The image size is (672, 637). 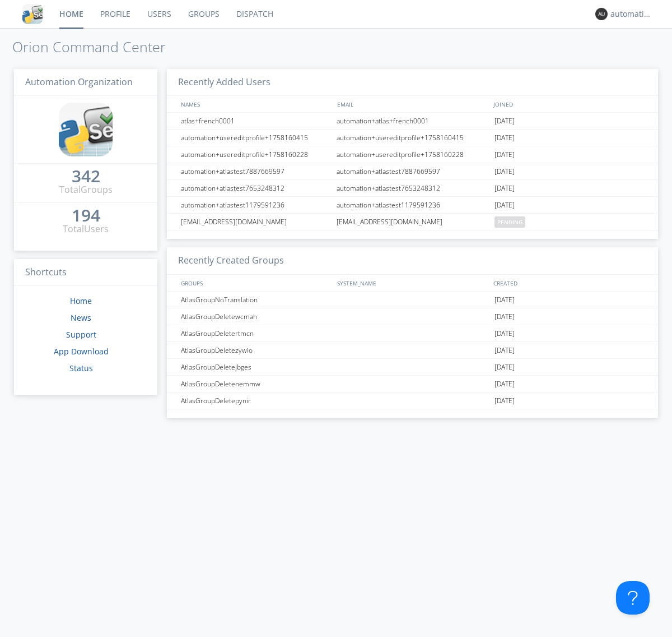 I want to click on a: 194, so click(x=86, y=216).